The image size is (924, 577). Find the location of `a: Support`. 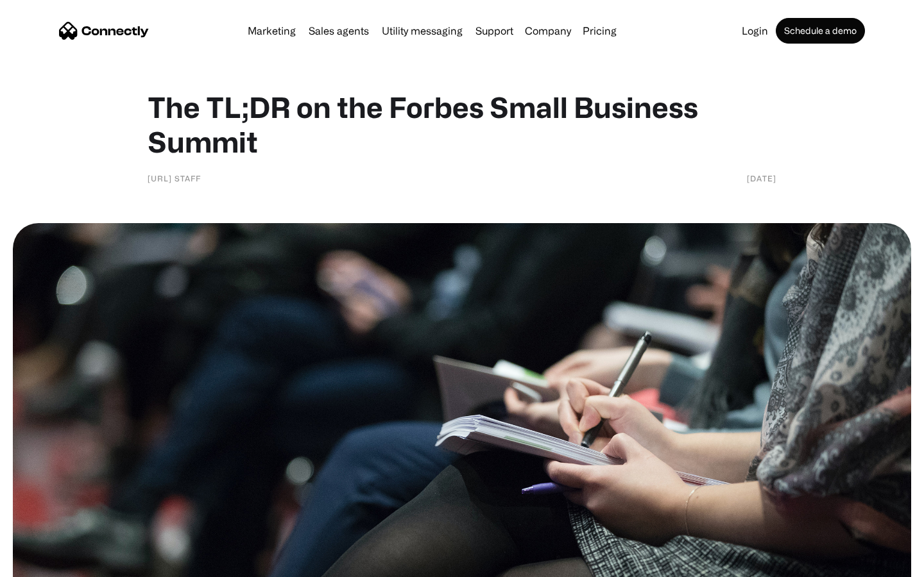

a: Support is located at coordinates (494, 30).